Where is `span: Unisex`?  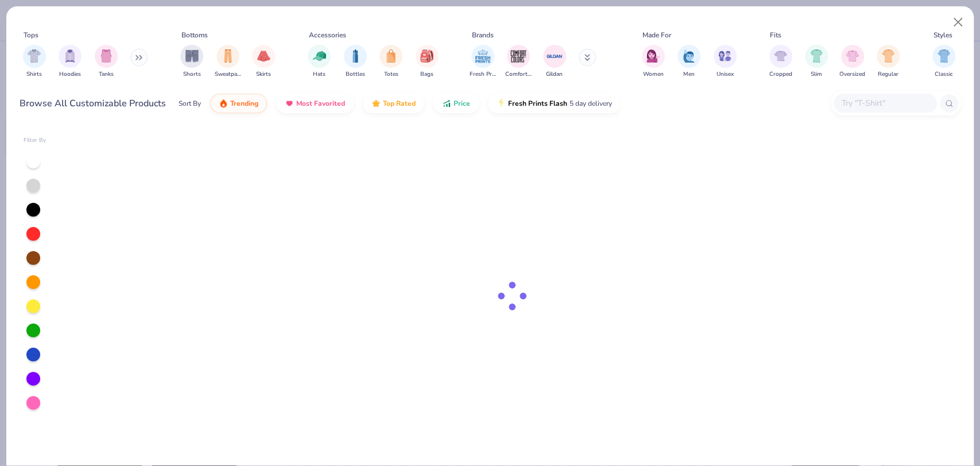 span: Unisex is located at coordinates (725, 74).